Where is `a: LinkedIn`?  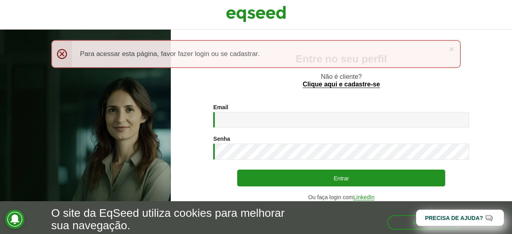
a: LinkedIn is located at coordinates (364, 197).